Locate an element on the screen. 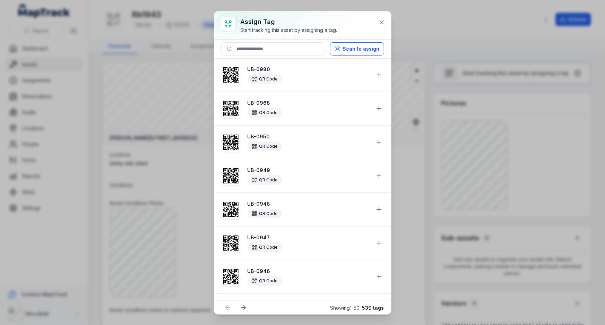  span: Showing 1 - 50 · is located at coordinates (357, 308).